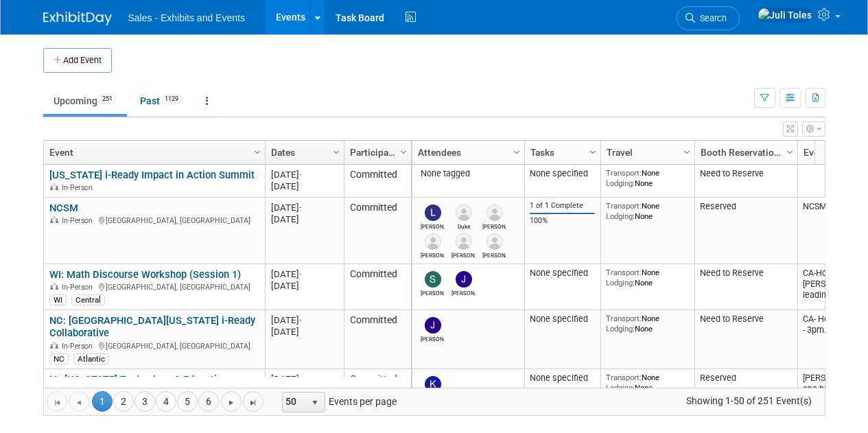 The width and height of the screenshot is (868, 433). Describe the element at coordinates (561, 152) in the screenshot. I see `a: Tasks` at that location.